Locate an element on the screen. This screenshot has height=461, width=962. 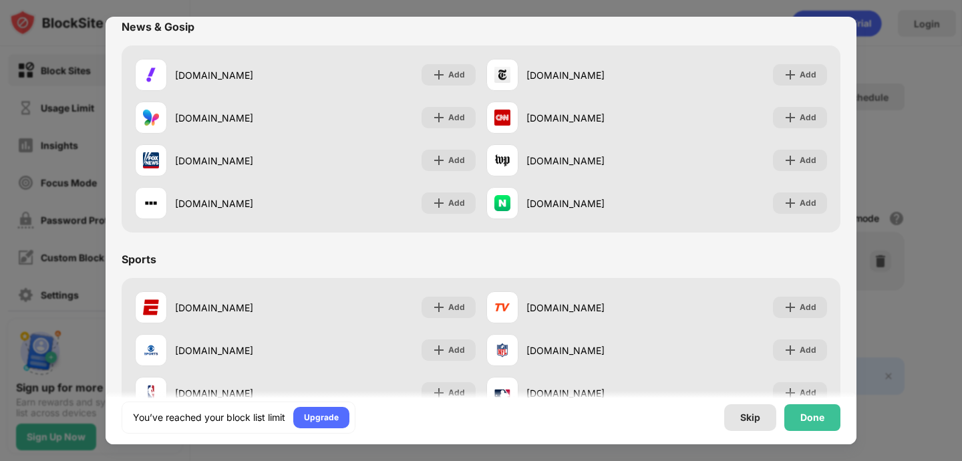
div: News & Gosip is located at coordinates (158, 27).